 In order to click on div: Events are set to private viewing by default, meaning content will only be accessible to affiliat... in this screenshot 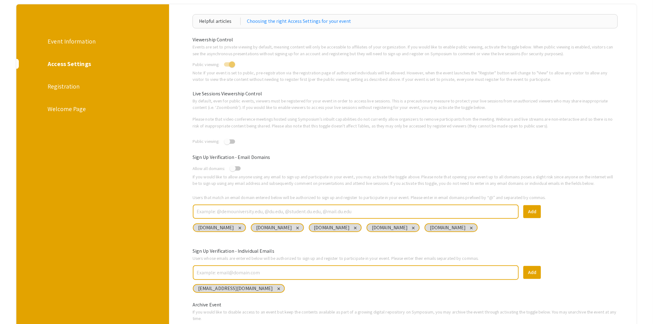, I will do `click(405, 50)`.